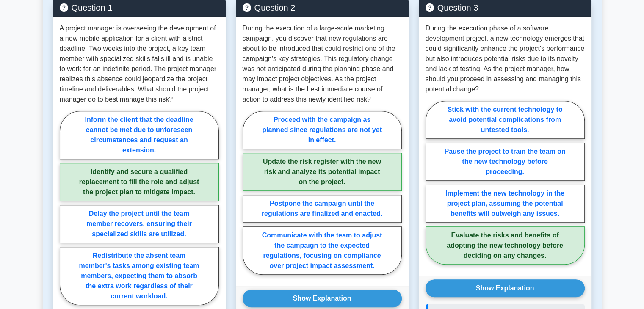  Describe the element at coordinates (505, 59) in the screenshot. I see `p: During the execution phase of a software development project, a new technology emerges that could...` at that location.